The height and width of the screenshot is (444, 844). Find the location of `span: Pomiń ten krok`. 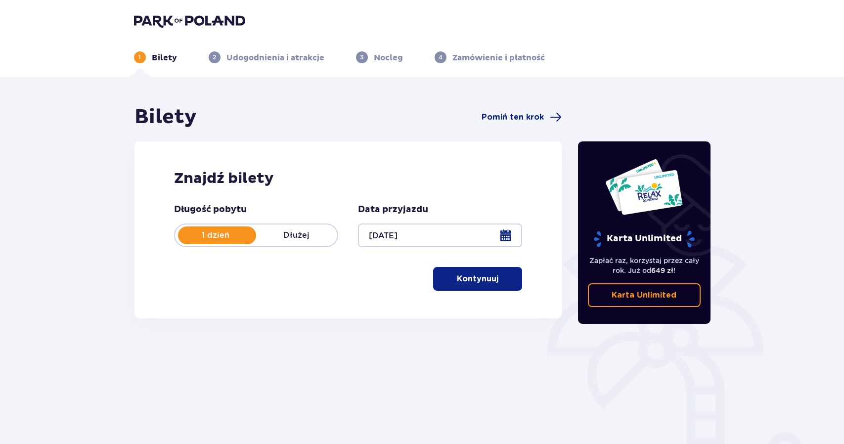

span: Pomiń ten krok is located at coordinates (513, 117).